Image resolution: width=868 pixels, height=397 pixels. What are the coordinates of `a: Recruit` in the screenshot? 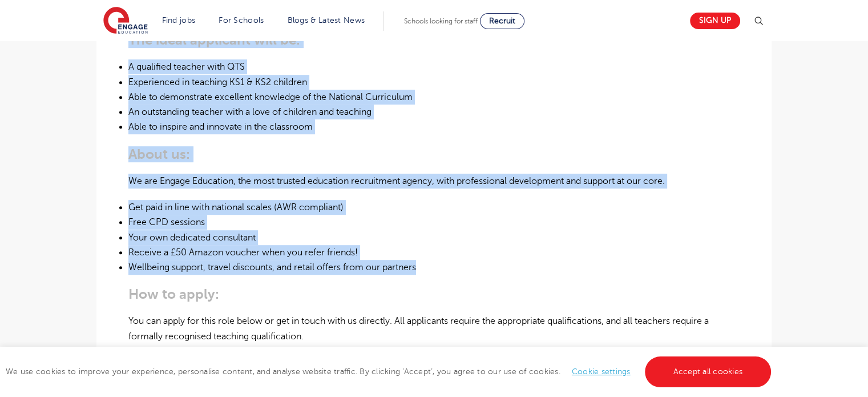 It's located at (502, 21).